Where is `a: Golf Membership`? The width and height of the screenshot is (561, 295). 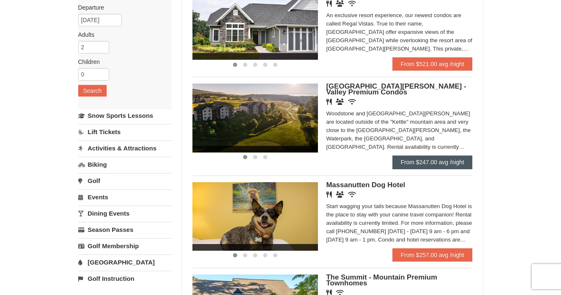 a: Golf Membership is located at coordinates (125, 246).